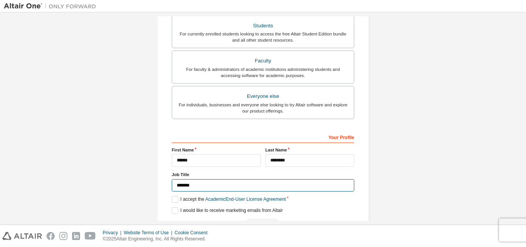 The height and width of the screenshot is (247, 526). What do you see at coordinates (22, 236) in the screenshot?
I see `img: altair_logo.svg` at bounding box center [22, 236].